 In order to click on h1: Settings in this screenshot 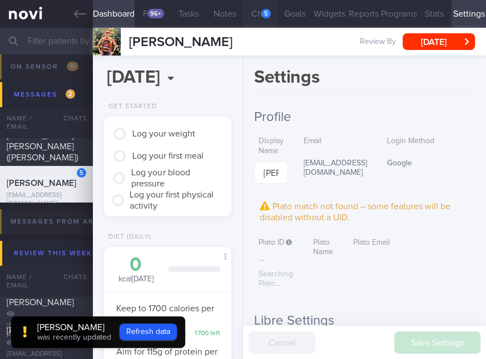, I will do `click(364, 79)`.